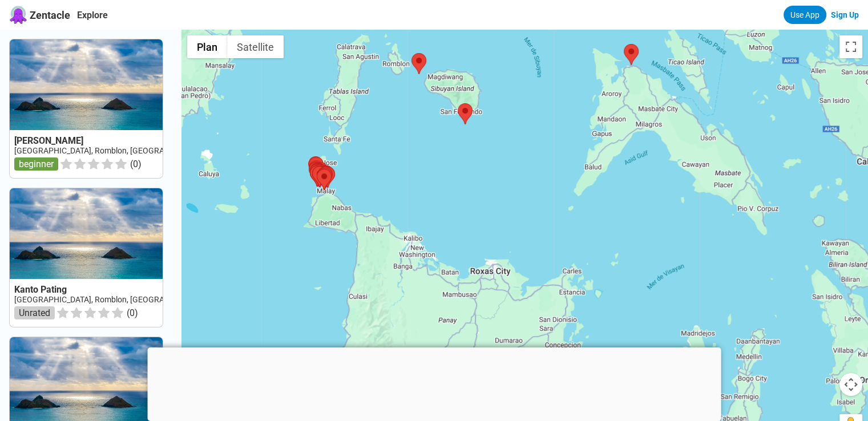  What do you see at coordinates (18, 15) in the screenshot?
I see `img: Zentacle logo` at bounding box center [18, 15].